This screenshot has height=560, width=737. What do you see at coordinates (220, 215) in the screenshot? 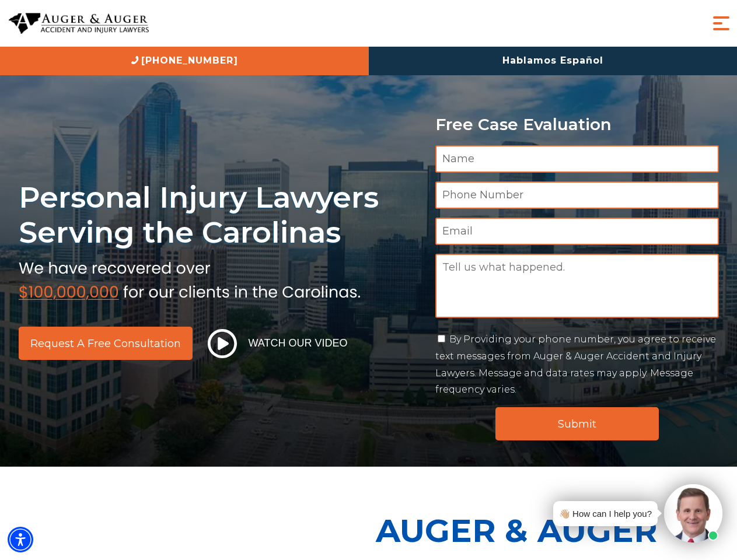
I see `h1: Personal Injury Lawyers Serving the Carolinas` at bounding box center [220, 215].